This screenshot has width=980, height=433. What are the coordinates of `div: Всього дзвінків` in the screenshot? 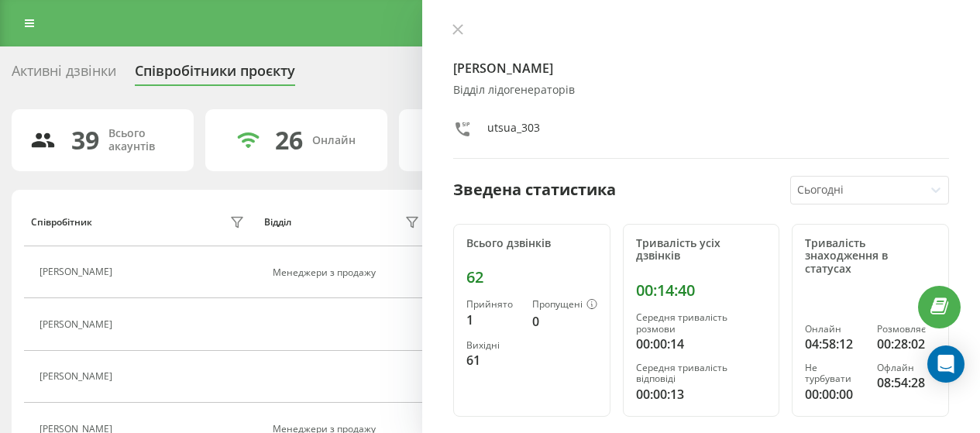 It's located at (531, 244).